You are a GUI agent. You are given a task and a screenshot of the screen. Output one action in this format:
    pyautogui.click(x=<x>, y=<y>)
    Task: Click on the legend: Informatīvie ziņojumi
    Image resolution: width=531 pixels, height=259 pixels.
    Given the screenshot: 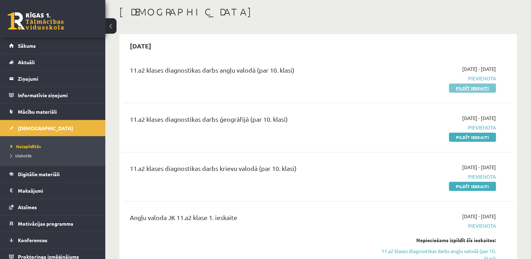 What is the action you would take?
    pyautogui.click(x=57, y=95)
    